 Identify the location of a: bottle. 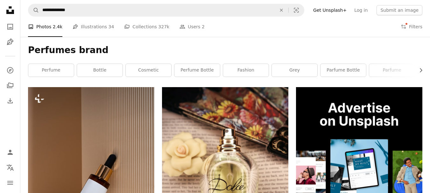
(100, 70).